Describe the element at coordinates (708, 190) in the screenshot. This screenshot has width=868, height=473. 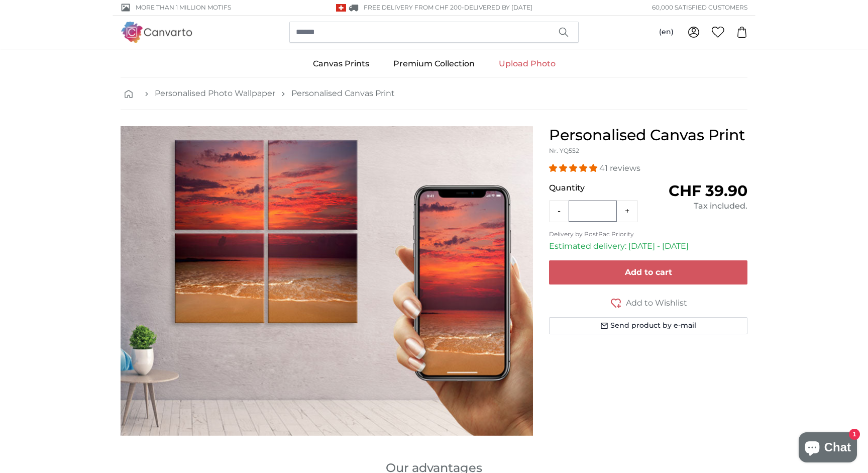
I see `span: CHF 39.90` at that location.